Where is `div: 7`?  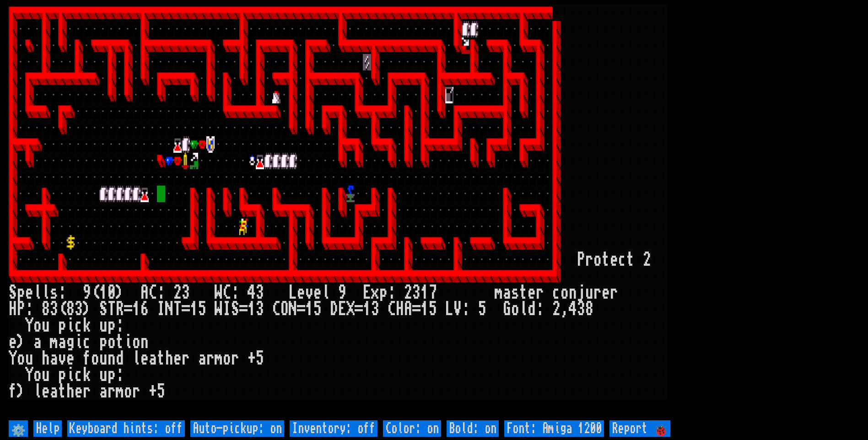
div: 7 is located at coordinates (433, 293).